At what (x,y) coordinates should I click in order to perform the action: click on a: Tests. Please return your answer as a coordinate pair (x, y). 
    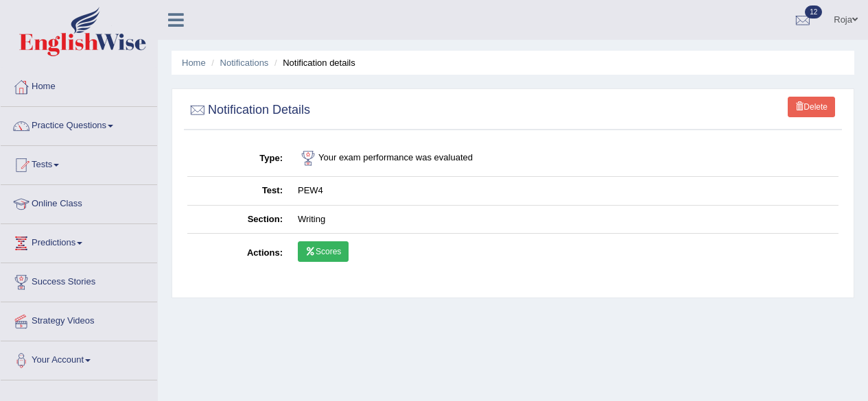
    Looking at the image, I should click on (79, 163).